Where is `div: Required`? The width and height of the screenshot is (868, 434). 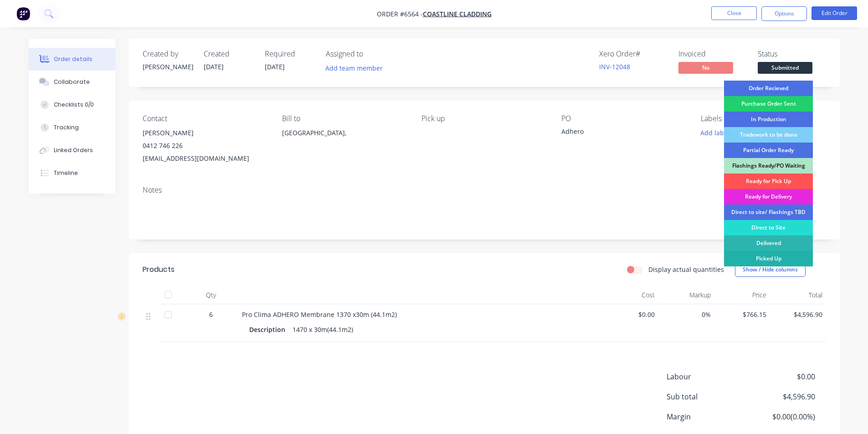 div: Required is located at coordinates (290, 54).